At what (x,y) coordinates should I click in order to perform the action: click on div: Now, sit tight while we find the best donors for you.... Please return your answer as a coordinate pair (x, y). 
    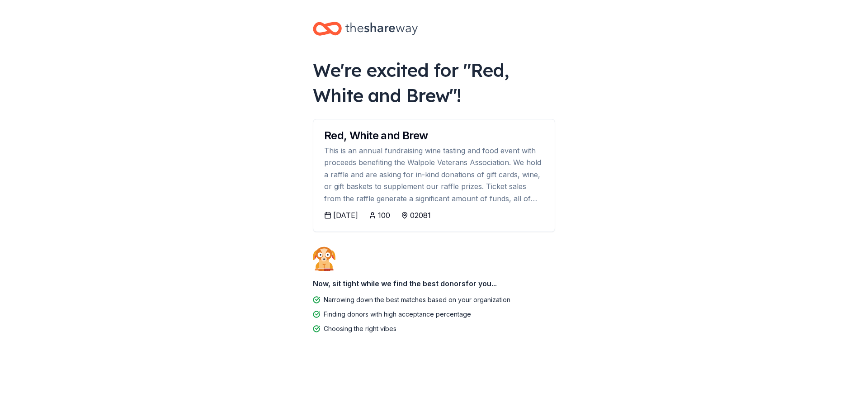
    Looking at the image, I should click on (434, 283).